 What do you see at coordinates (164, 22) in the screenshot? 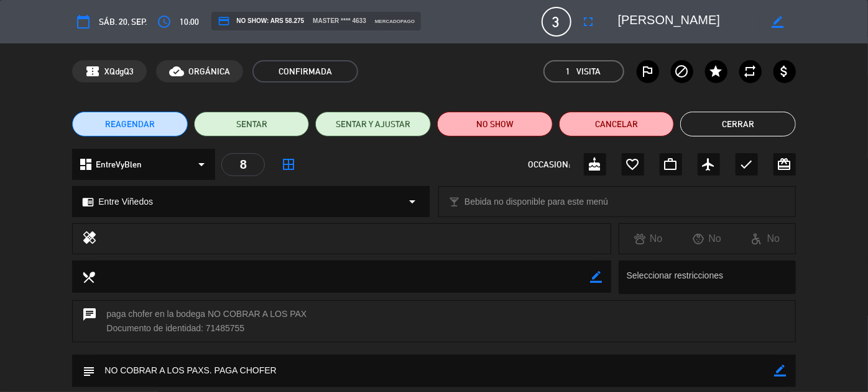
I see `button: access_time` at bounding box center [164, 22].